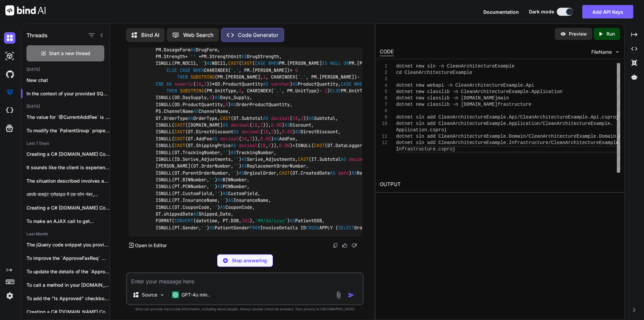  Describe the element at coordinates (70, 54) in the screenshot. I see `span: Start a new thread` at that location.